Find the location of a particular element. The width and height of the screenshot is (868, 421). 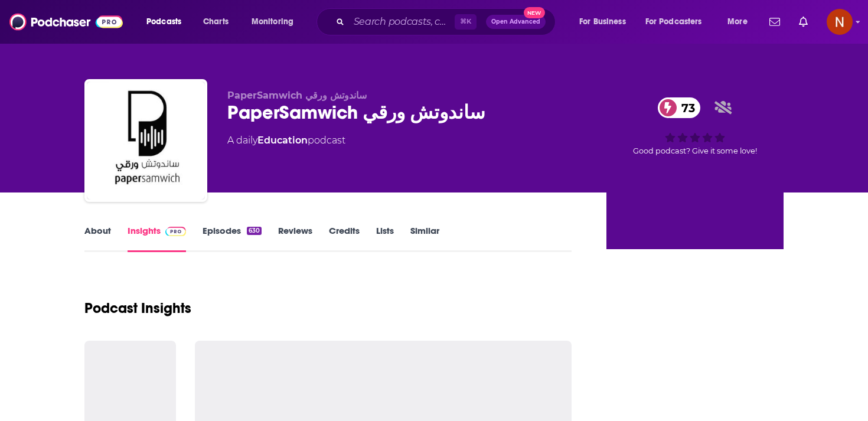

a: Episodes630 is located at coordinates (232, 239).